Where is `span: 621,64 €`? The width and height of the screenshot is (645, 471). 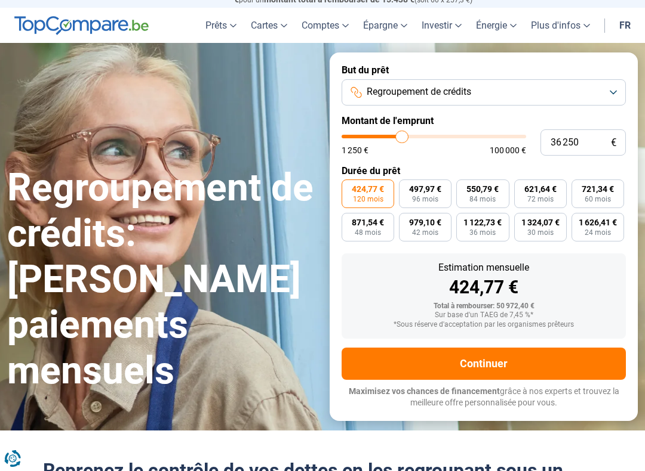
span: 621,64 € is located at coordinates (540, 189).